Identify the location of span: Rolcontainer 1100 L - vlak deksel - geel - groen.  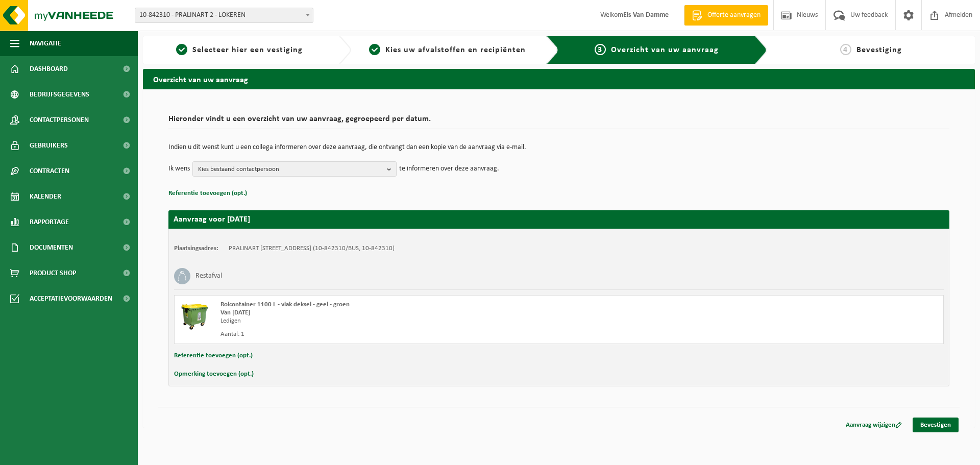
(285, 305).